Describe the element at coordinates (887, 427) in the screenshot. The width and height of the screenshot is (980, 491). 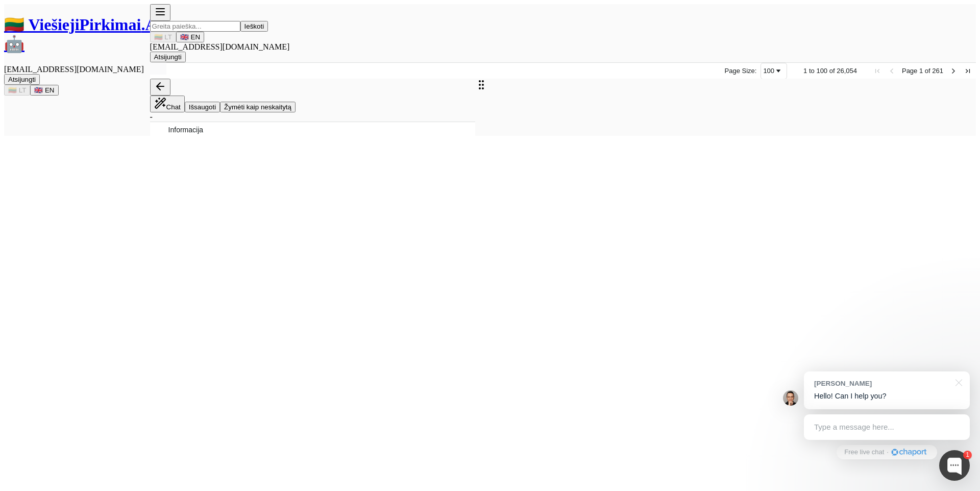
I see `div: Type a message here...` at that location.